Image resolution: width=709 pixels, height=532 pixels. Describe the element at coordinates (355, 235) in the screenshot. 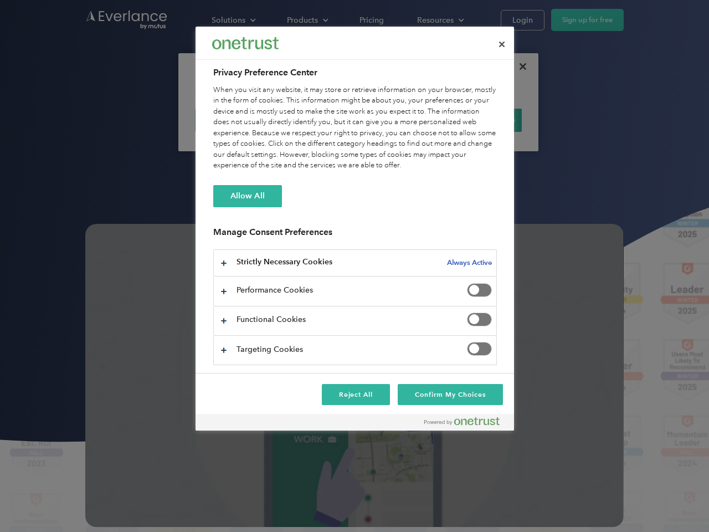

I see `h3: Manage Consent Preferences` at that location.